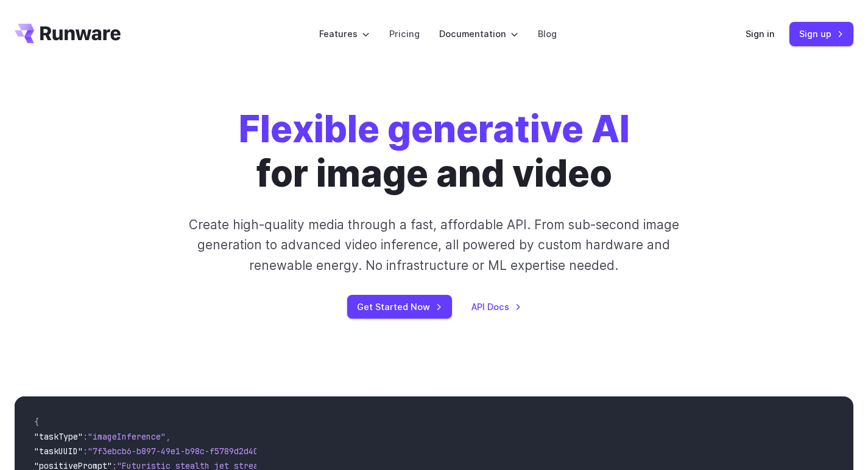 The width and height of the screenshot is (868, 470). Describe the element at coordinates (496, 307) in the screenshot. I see `a: API Docs` at that location.